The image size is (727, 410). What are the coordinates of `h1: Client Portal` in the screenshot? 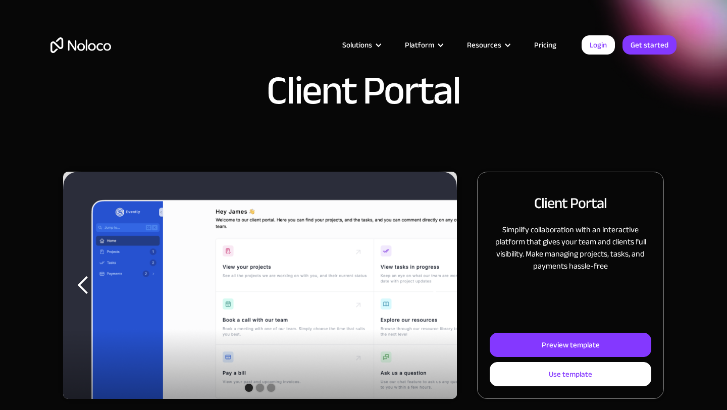 It's located at (363, 91).